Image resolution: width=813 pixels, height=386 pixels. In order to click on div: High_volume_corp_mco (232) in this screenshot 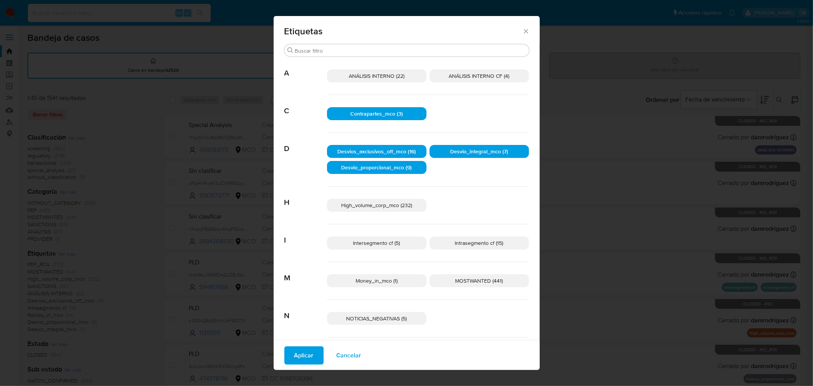, I will do `click(376, 205)`.